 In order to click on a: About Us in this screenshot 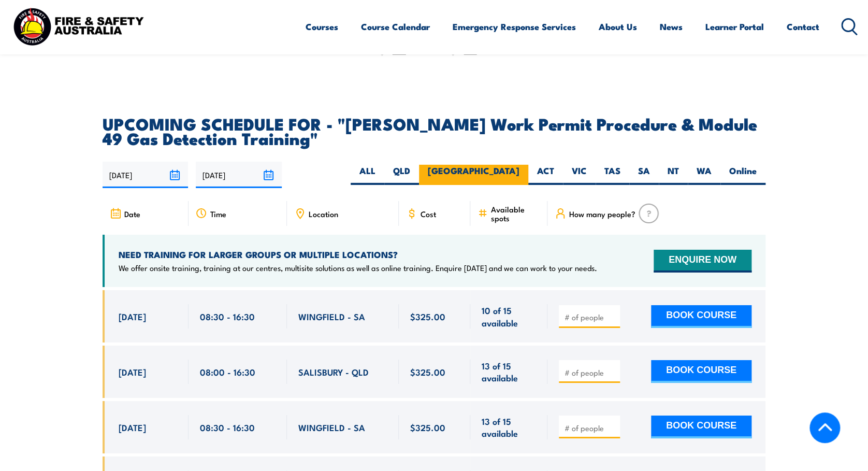, I will do `click(617, 27)`.